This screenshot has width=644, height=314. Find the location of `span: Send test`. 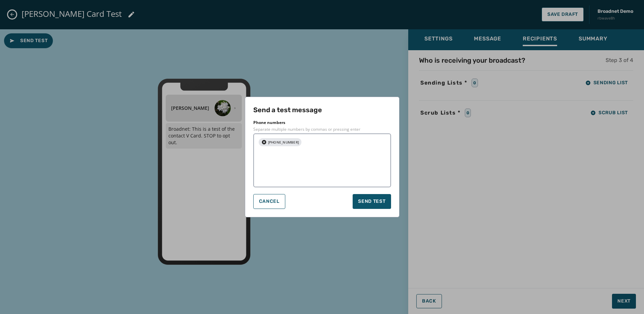

span: Send test is located at coordinates (371, 201).